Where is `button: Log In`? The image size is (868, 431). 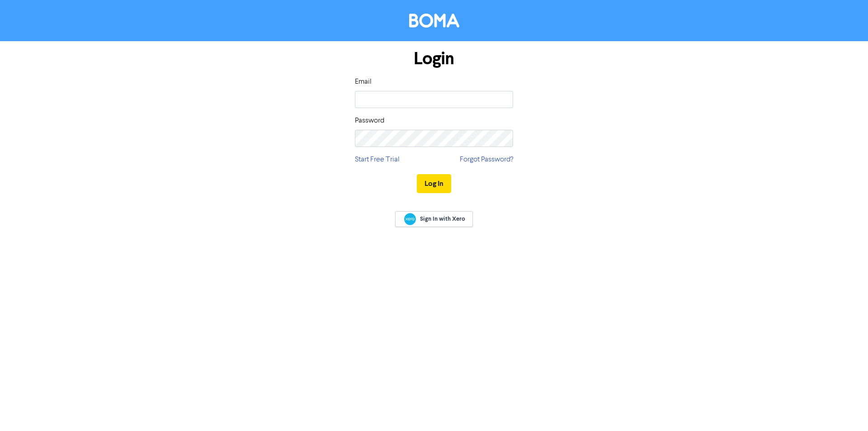 button: Log In is located at coordinates (434, 184).